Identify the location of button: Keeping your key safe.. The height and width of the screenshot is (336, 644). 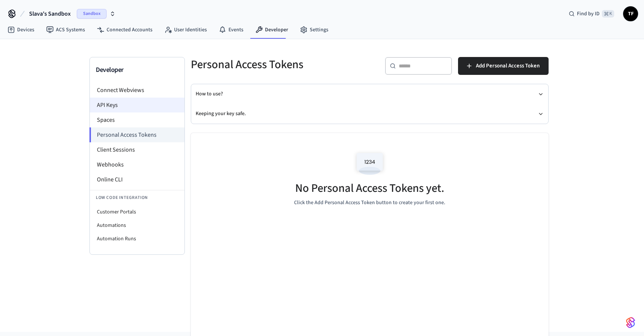
(370, 114).